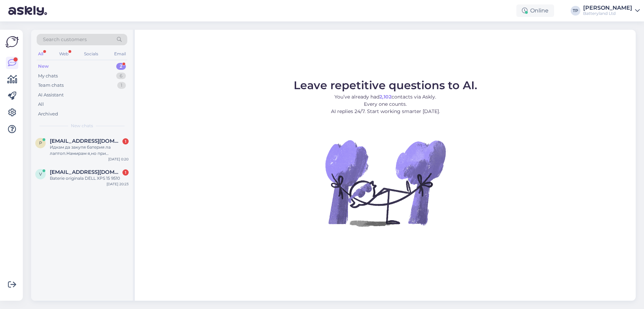 The width and height of the screenshot is (644, 309). I want to click on div: Team chats, so click(51, 86).